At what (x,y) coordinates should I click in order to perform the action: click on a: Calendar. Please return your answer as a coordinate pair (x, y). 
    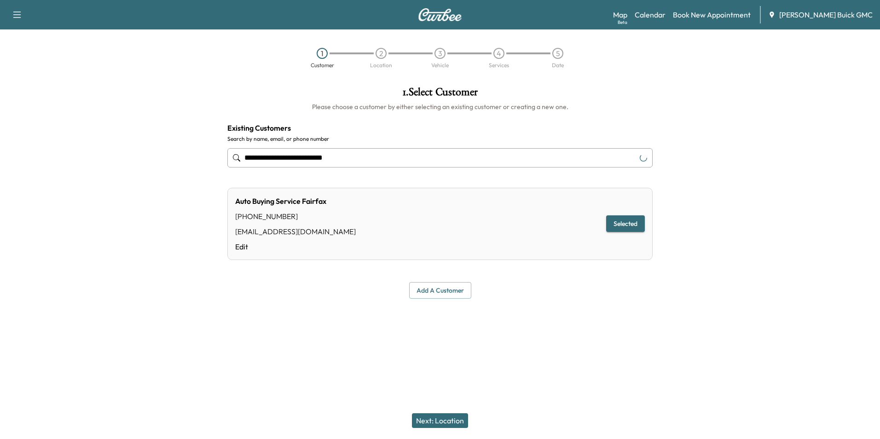
    Looking at the image, I should click on (650, 15).